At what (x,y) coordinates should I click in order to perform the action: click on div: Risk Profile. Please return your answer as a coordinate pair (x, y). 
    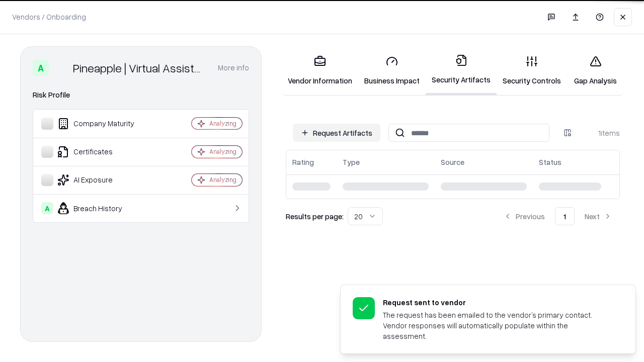
    Looking at the image, I should click on (141, 95).